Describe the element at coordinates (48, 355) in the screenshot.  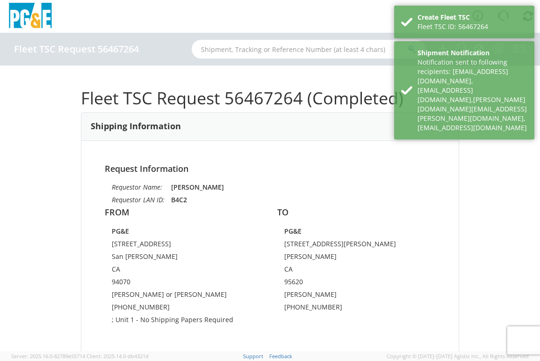
I see `span: Server: 2025.16.0-82789e55714` at that location.